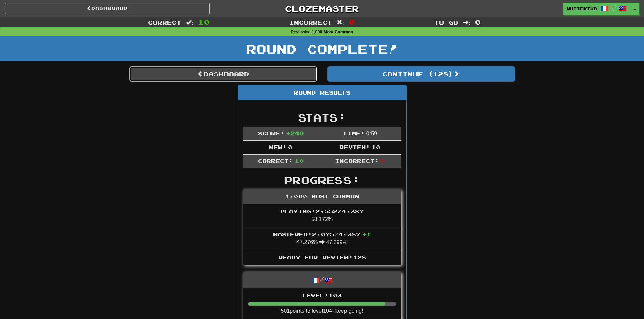 This screenshot has width=644, height=319. What do you see at coordinates (596, 9) in the screenshot?
I see `a: whitekiko /` at bounding box center [596, 9].